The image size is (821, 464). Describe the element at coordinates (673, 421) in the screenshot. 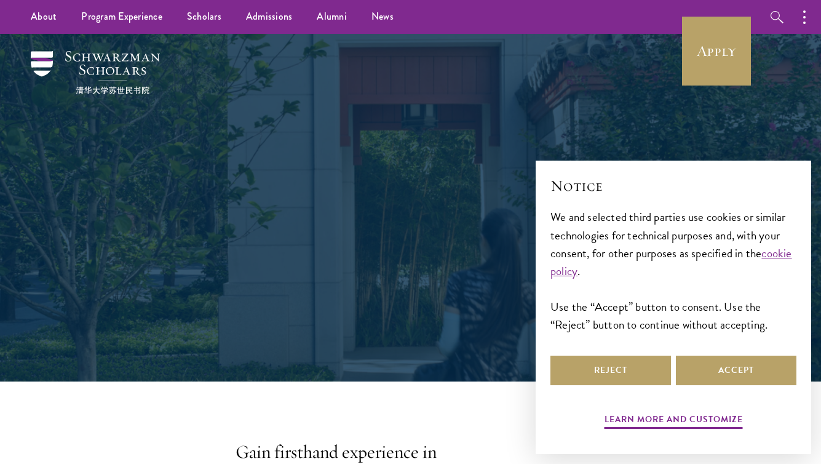

I see `button: Learn more and customize` at that location.